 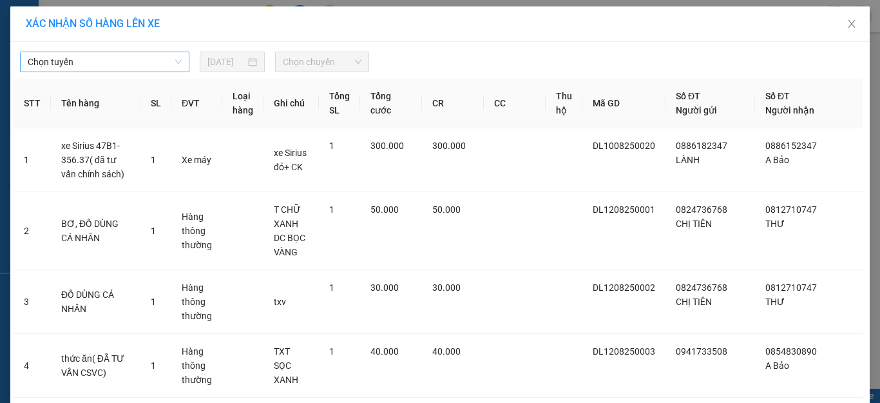 I want to click on th: CC, so click(x=515, y=103).